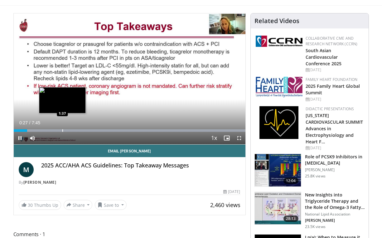 This screenshot has width=382, height=238. What do you see at coordinates (335, 214) in the screenshot?
I see `p: National Lipid Association` at bounding box center [335, 214].